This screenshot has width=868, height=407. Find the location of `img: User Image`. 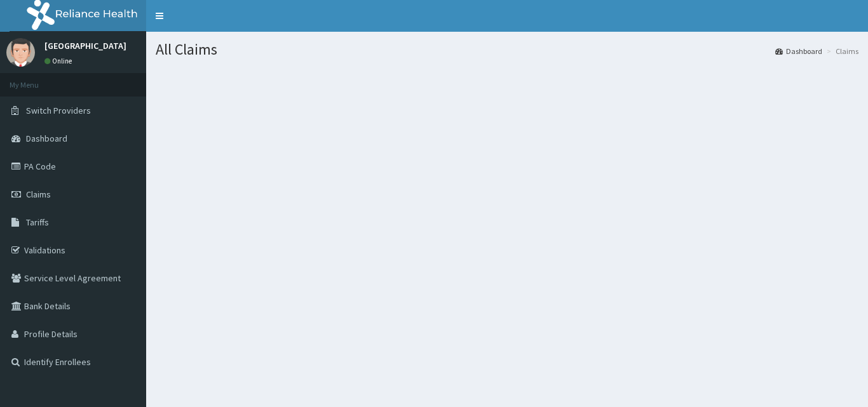

img: User Image is located at coordinates (21, 52).